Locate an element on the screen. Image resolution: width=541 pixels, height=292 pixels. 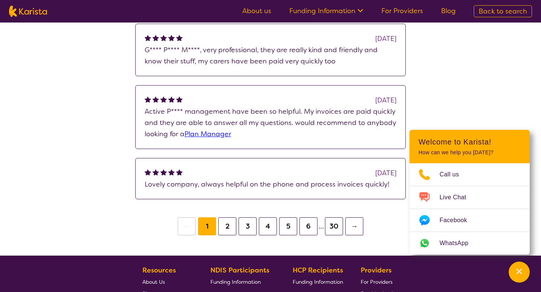
a: Back to search is located at coordinates (502, 11).